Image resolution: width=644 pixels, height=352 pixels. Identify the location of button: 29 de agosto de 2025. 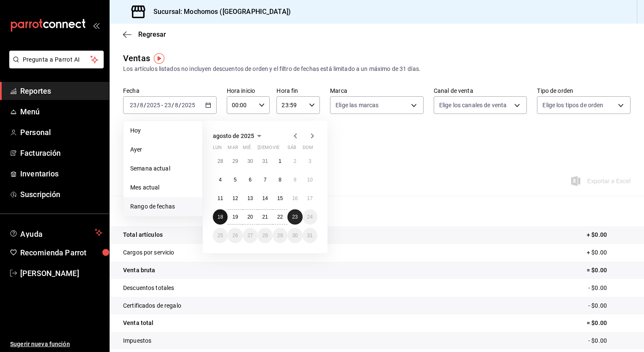
(280, 235).